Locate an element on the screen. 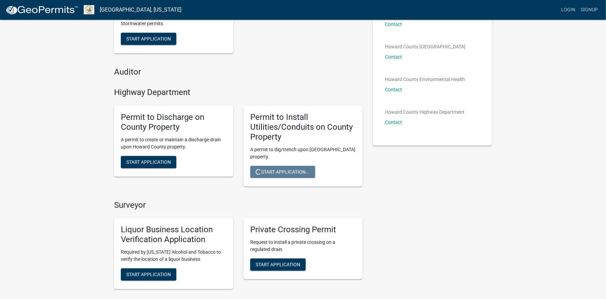 Image resolution: width=606 pixels, height=299 pixels. p: Stormwater permits is located at coordinates (174, 23).